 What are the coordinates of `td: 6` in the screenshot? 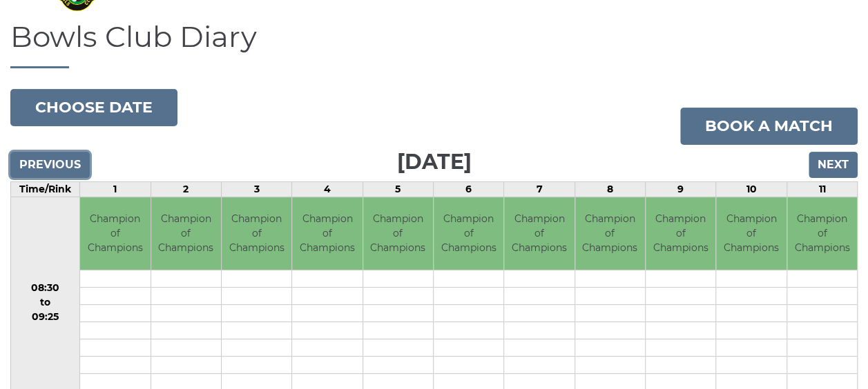 It's located at (468, 189).